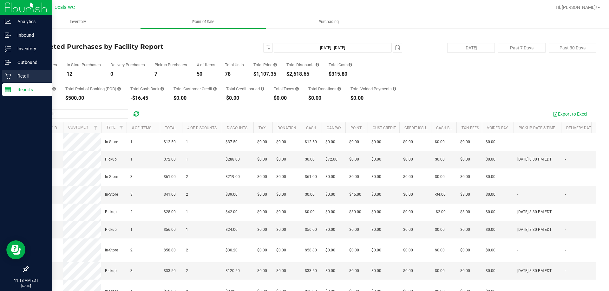 The image size is (609, 291). What do you see at coordinates (373, 89) in the screenshot?
I see `div: Total Voided Payments` at bounding box center [373, 89].